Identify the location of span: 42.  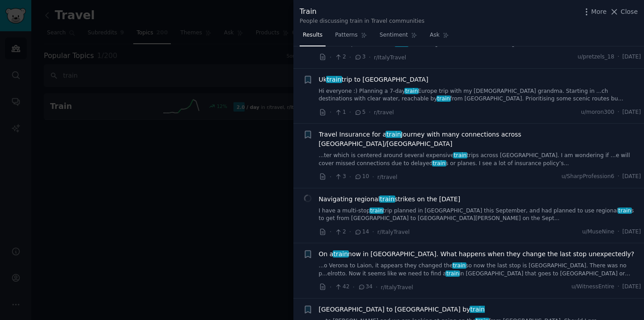
(341, 287).